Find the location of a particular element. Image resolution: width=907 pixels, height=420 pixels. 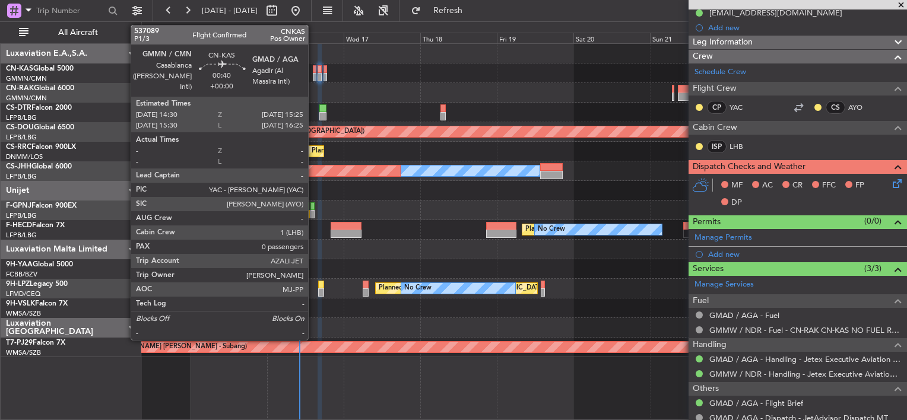

span: CR is located at coordinates (797, 186).